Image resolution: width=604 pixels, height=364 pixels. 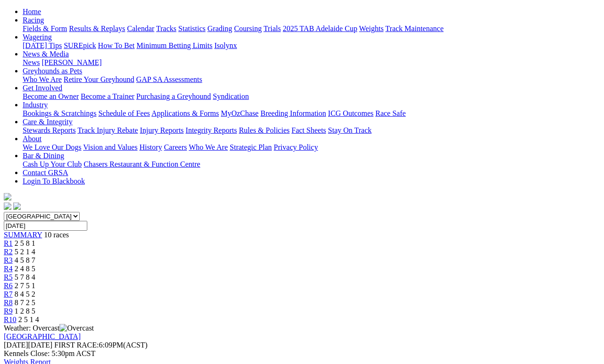 What do you see at coordinates (116, 45) in the screenshot?
I see `a: How To Bet` at bounding box center [116, 45].